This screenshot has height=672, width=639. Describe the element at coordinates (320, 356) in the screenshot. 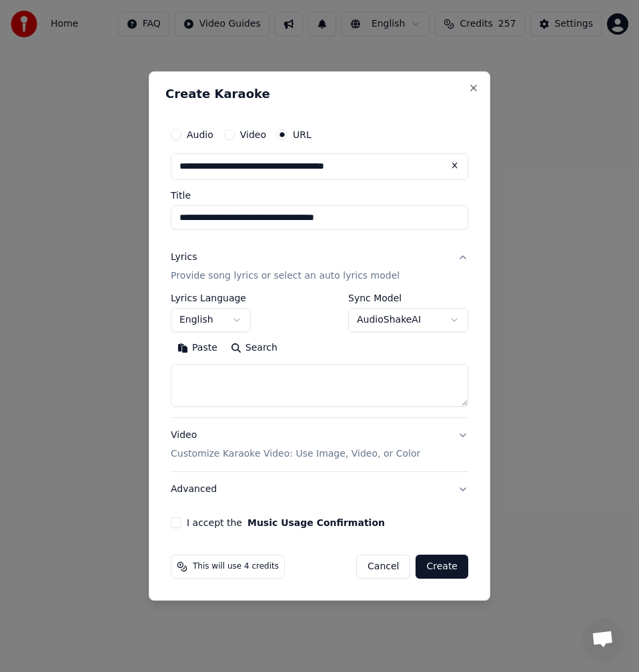

I see `div: LyricsProvide song lyrics or select an auto lyrics model` at that location.